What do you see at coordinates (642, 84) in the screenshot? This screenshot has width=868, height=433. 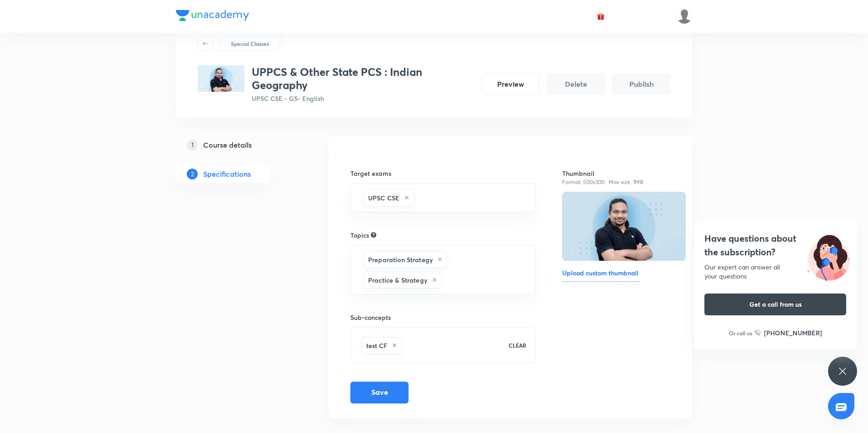 I see `button: Publish` at bounding box center [642, 84].